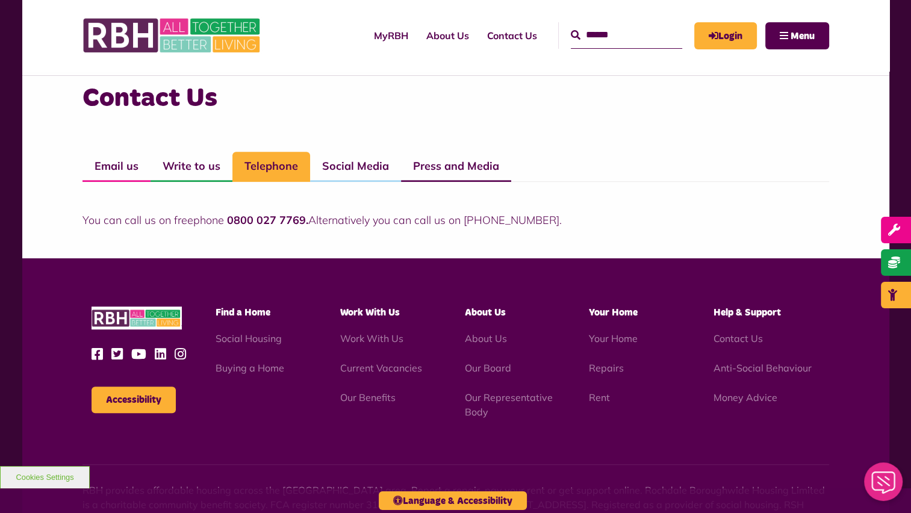 This screenshot has width=911, height=513. I want to click on button: Language & Accessibility, so click(453, 500).